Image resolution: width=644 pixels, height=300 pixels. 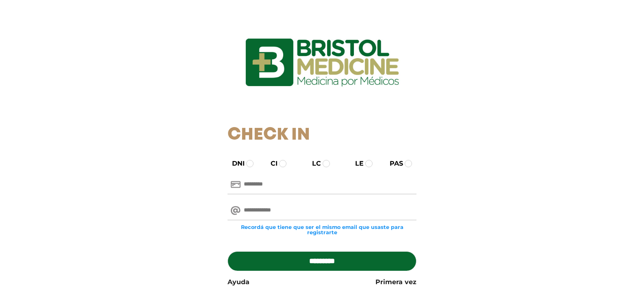 What do you see at coordinates (234, 164) in the screenshot?
I see `label: DNI` at bounding box center [234, 164].